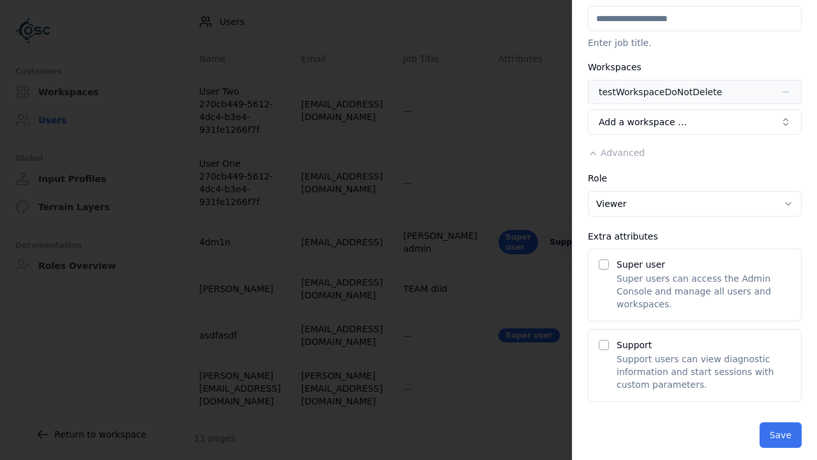 This screenshot has width=817, height=460. Describe the element at coordinates (643, 122) in the screenshot. I see `span: Add a workspace …` at that location.